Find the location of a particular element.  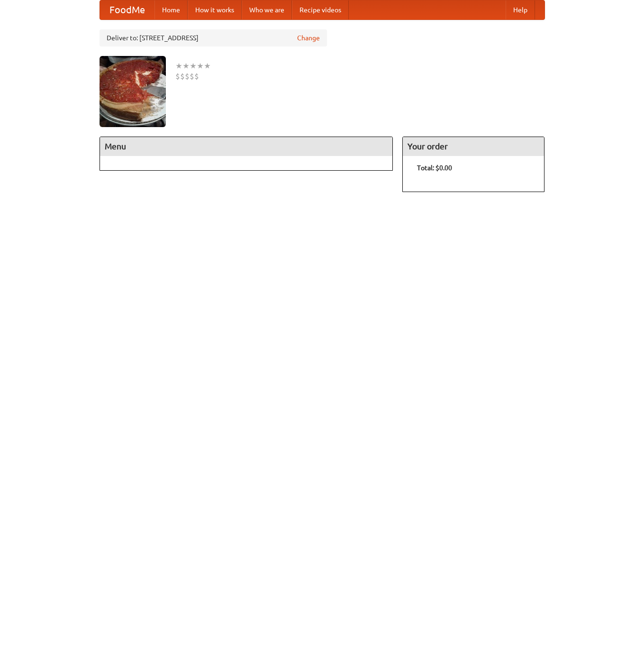

a: Who we are is located at coordinates (267, 10).